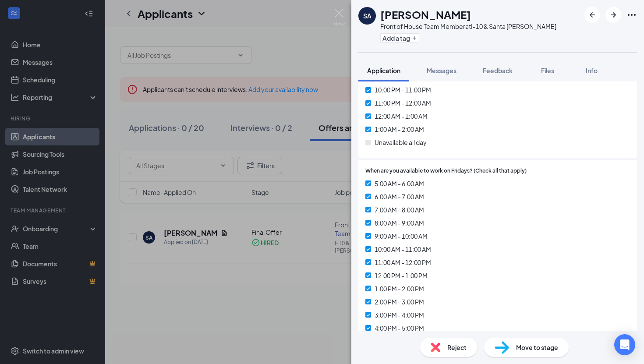 This screenshot has height=364, width=644. What do you see at coordinates (442, 71) in the screenshot?
I see `span: Messages` at bounding box center [442, 71].